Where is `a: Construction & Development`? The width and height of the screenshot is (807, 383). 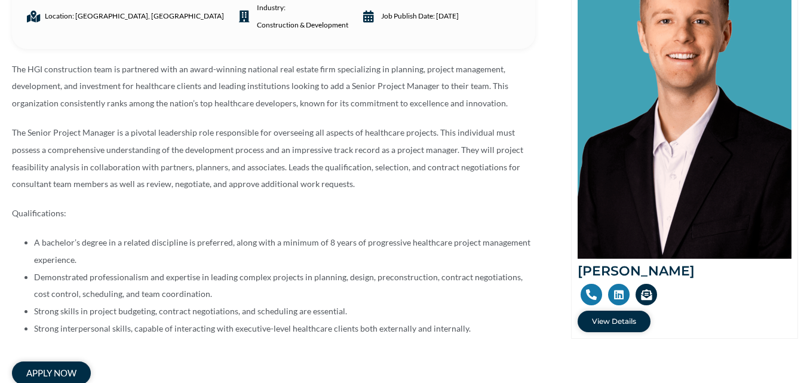 a: Construction & Development is located at coordinates (302, 25).